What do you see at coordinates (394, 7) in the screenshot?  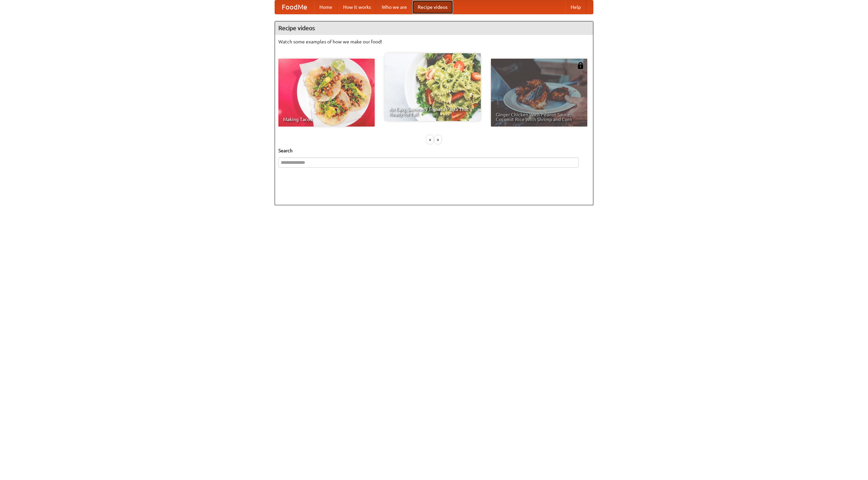 I see `a: Who we are` at bounding box center [394, 7].